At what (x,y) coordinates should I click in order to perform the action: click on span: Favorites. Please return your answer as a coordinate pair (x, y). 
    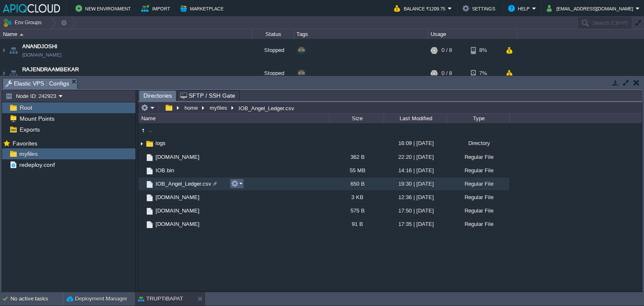
    Looking at the image, I should click on (25, 144).